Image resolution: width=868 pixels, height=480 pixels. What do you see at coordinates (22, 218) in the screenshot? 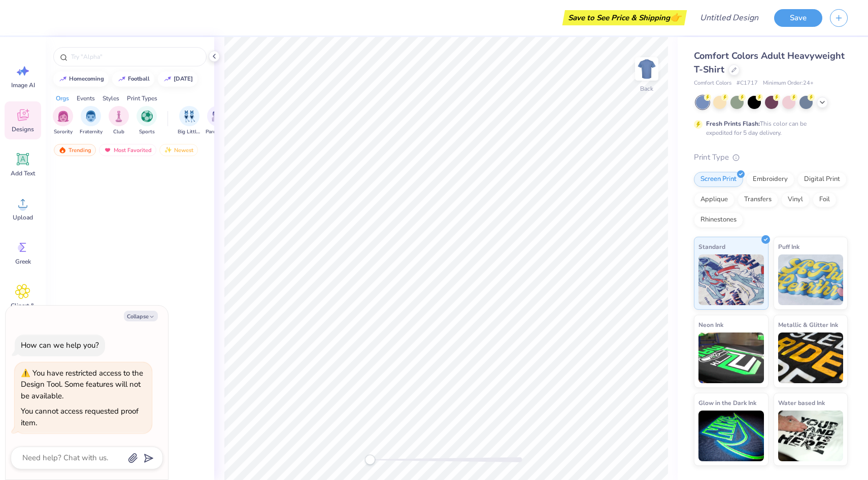
I see `span: Upload` at bounding box center [22, 218].